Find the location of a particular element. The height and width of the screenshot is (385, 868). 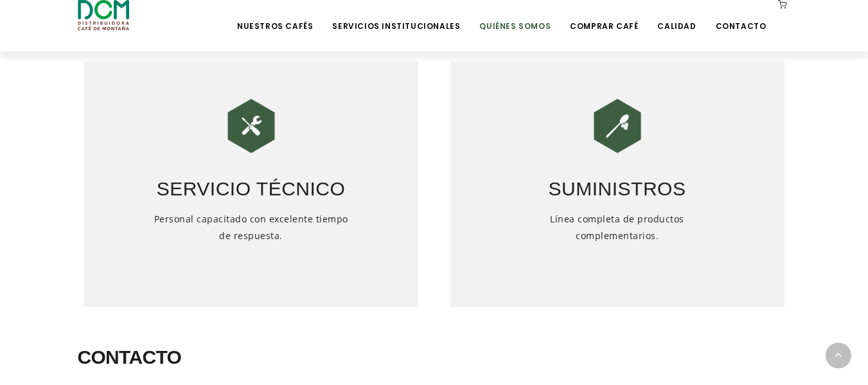

h5: Línea completa de productos complementarios. is located at coordinates (617, 253).